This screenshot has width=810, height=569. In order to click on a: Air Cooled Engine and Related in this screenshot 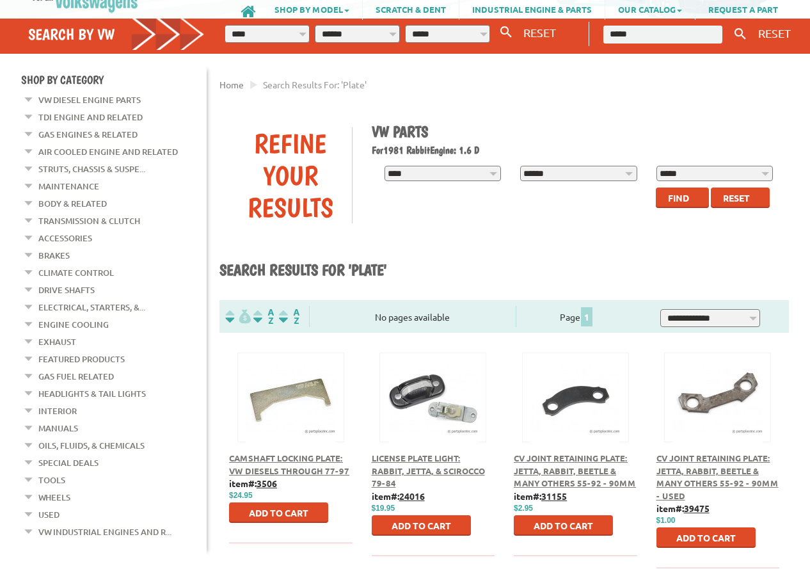, I will do `click(108, 152)`.